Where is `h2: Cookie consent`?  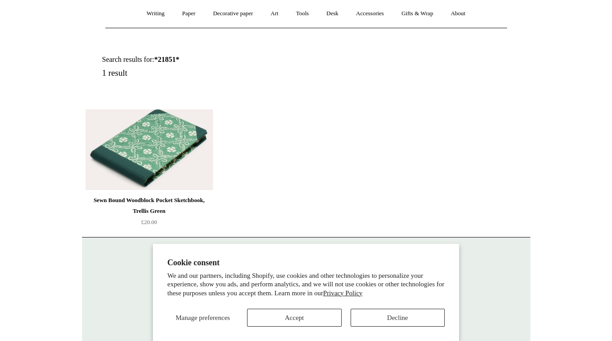
h2: Cookie consent is located at coordinates (306, 263).